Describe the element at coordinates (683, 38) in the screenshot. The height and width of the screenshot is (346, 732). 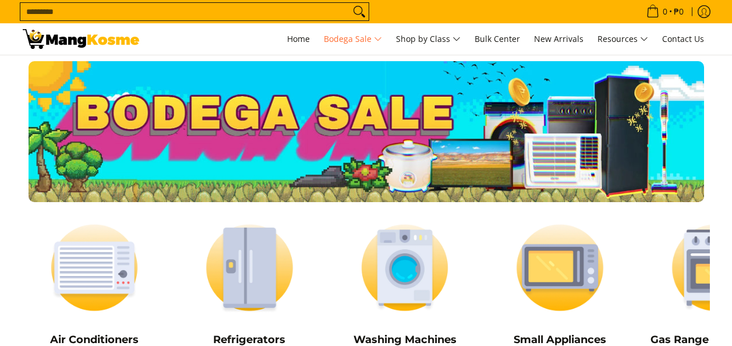
I see `span: Contact Us` at that location.